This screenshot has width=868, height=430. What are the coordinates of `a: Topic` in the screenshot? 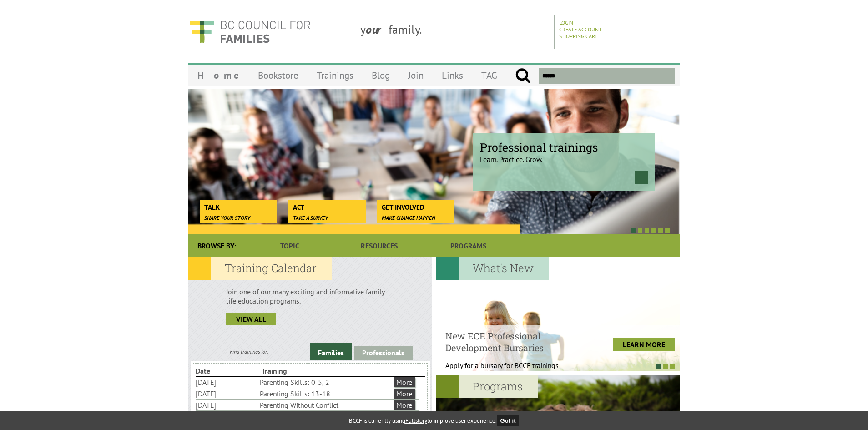 It's located at (289, 245).